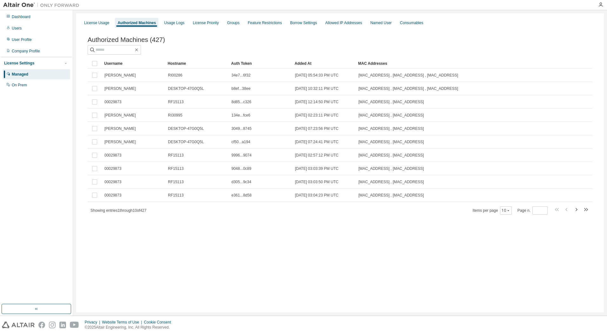 Image resolution: width=607 pixels, height=334 pixels. I want to click on span: 8d85...c326, so click(241, 102).